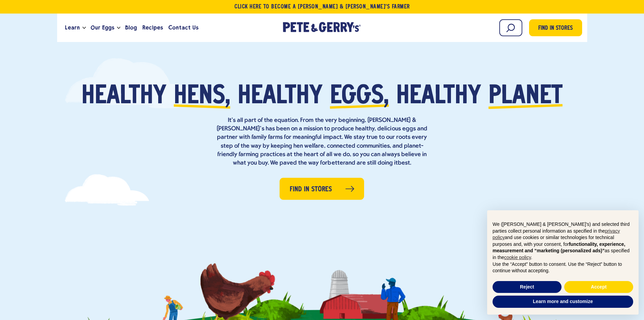 The width and height of the screenshot is (644, 320). I want to click on span: planet, so click(526, 97).